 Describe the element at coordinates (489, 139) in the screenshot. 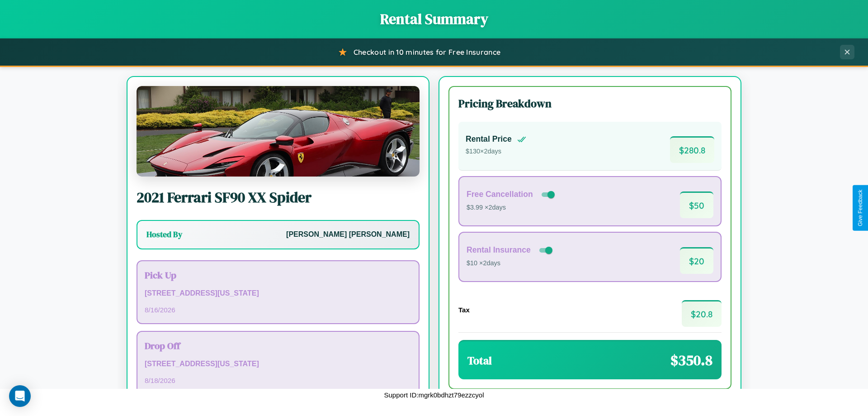

I see `h4: Rental Price` at that location.